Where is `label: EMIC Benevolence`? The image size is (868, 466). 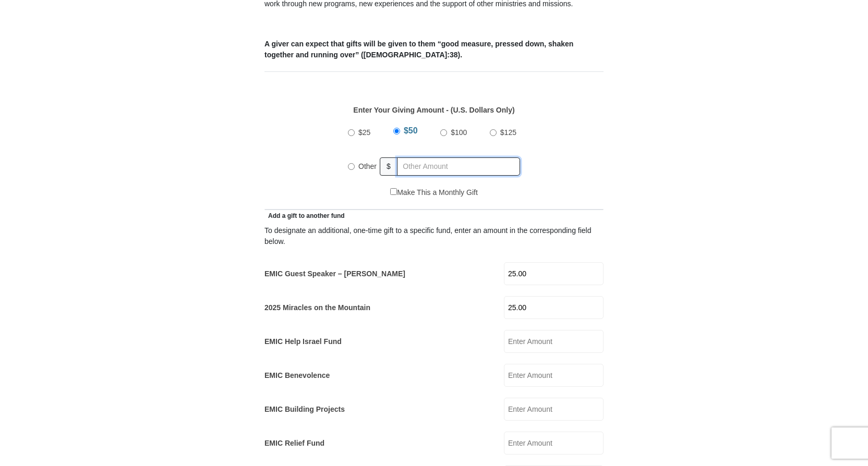
label: EMIC Benevolence is located at coordinates (297, 376).